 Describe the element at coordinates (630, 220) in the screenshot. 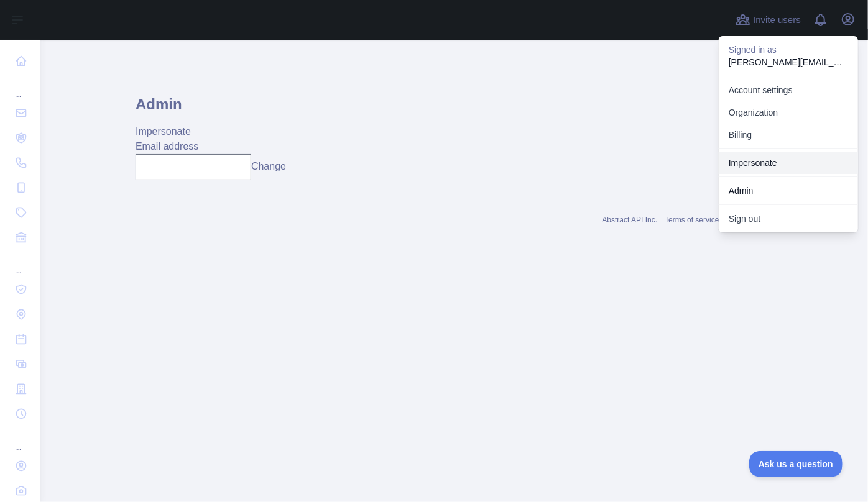

I see `a: Abstract API Inc.` at that location.